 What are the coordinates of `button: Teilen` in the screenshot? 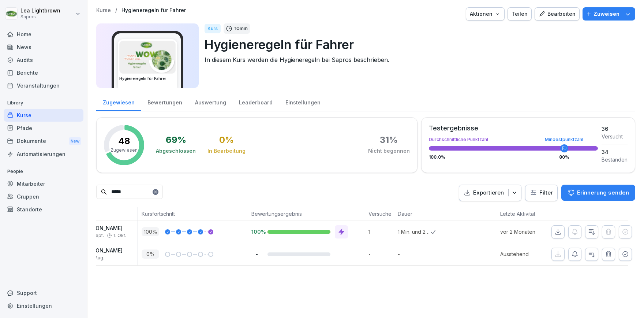 It's located at (520, 14).